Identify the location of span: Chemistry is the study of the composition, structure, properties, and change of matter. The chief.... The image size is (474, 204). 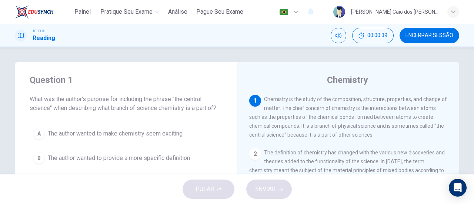
(348, 117).